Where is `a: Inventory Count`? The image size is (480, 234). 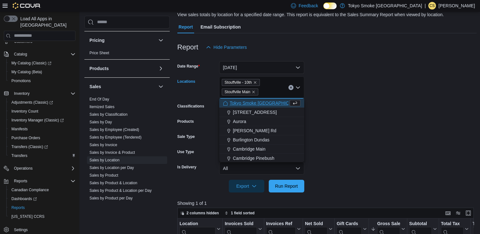 a: Inventory Count is located at coordinates (25, 111).